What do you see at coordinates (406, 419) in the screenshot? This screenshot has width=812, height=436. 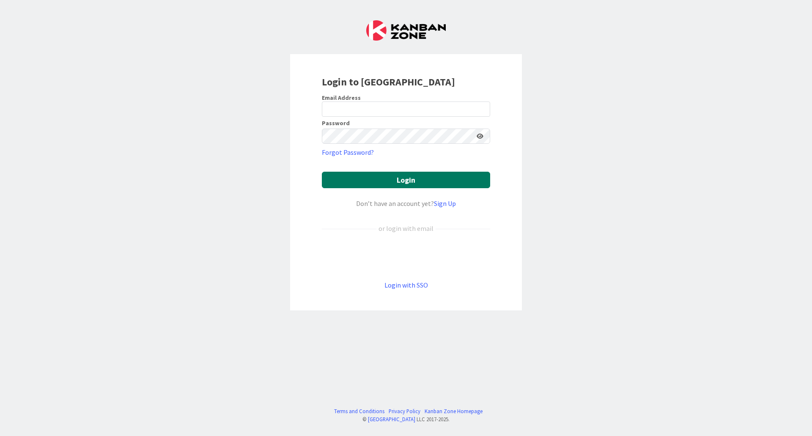 I see `div: © LLC 2017- 2025 .` at bounding box center [406, 419].